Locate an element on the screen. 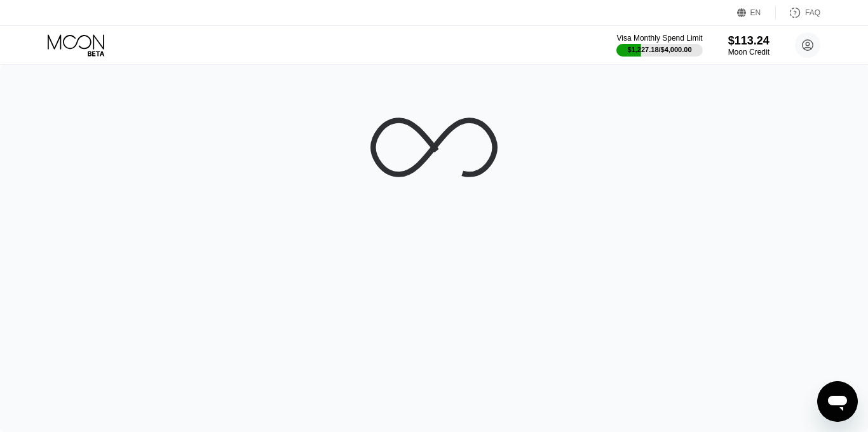 The height and width of the screenshot is (432, 868). div: Visa Monthly Spend Limit is located at coordinates (659, 38).